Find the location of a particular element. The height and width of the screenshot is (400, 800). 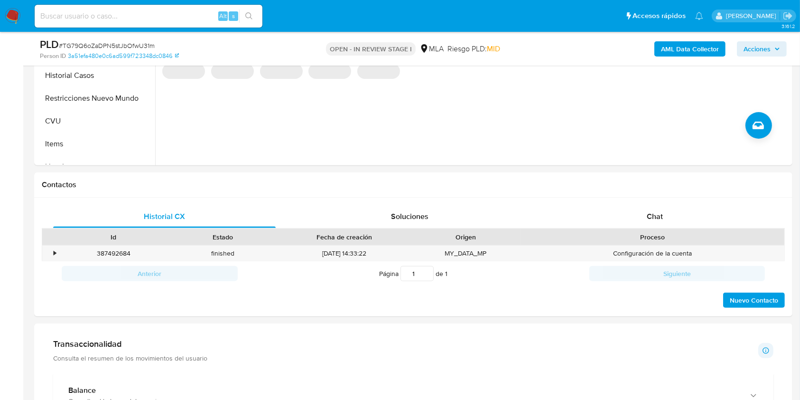

span: Chat is located at coordinates (655, 216).